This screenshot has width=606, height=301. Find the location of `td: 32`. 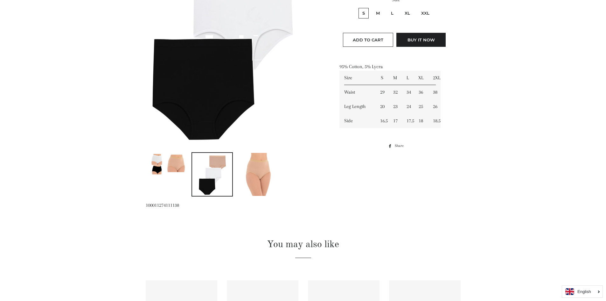

td: 32 is located at coordinates (395, 92).